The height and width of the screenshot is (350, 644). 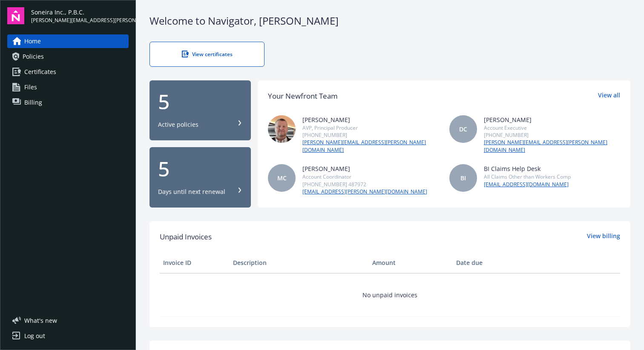 I want to click on span: Policies, so click(x=34, y=56).